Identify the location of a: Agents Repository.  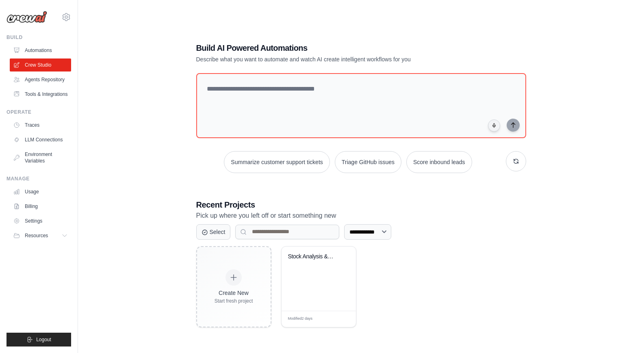
(40, 80).